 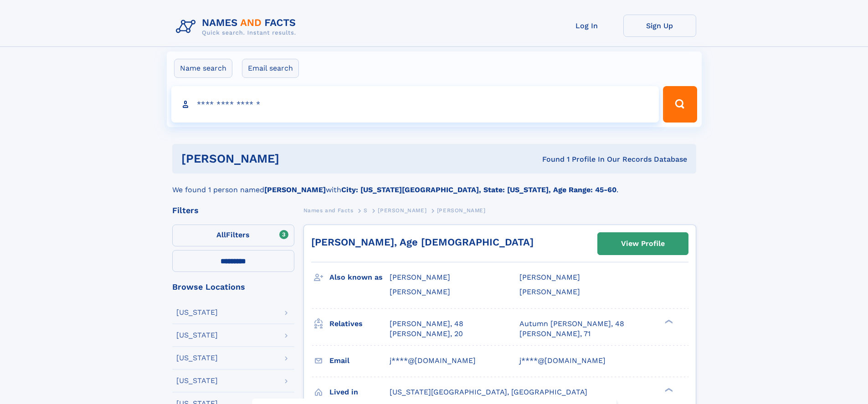 I want to click on label: Name search, so click(x=203, y=68).